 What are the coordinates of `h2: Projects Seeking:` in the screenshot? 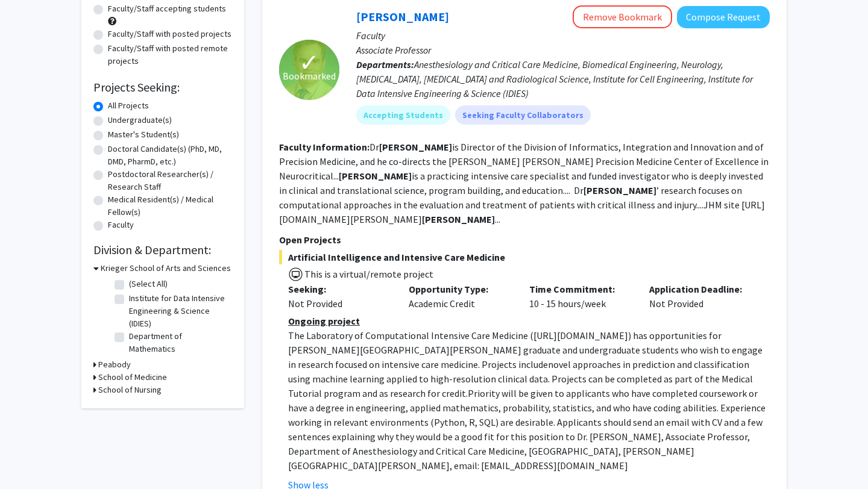 It's located at (163, 87).